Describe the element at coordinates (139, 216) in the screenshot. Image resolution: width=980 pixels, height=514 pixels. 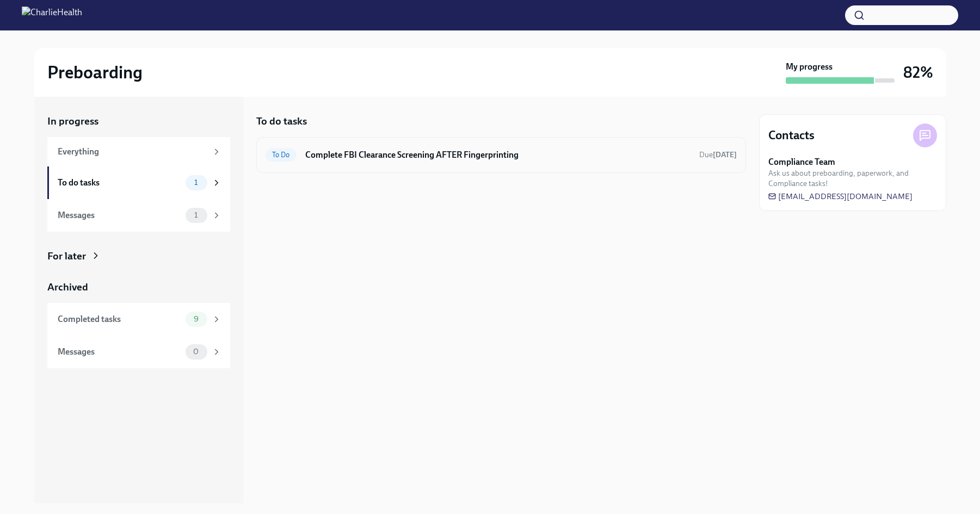
I see `a: Messages1` at that location.